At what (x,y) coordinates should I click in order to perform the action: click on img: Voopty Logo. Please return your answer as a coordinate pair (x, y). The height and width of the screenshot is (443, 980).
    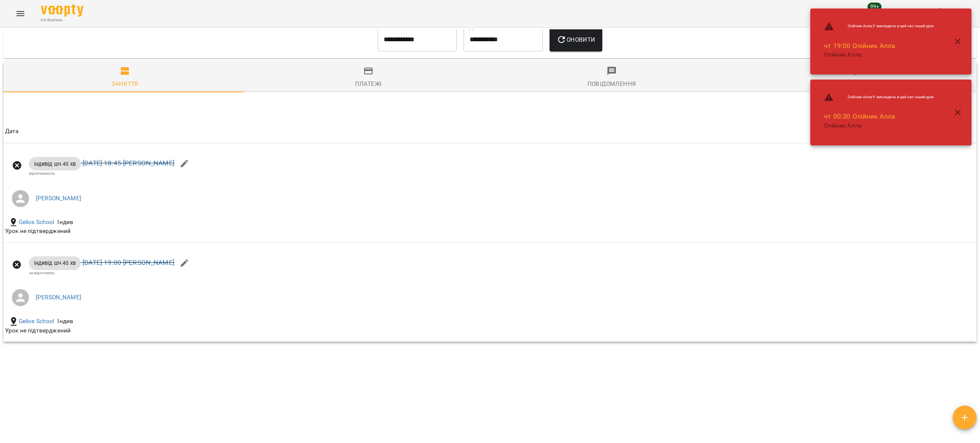
    Looking at the image, I should click on (62, 10).